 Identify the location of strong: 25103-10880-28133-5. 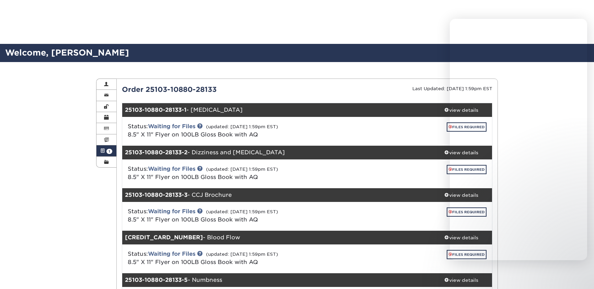
(156, 280).